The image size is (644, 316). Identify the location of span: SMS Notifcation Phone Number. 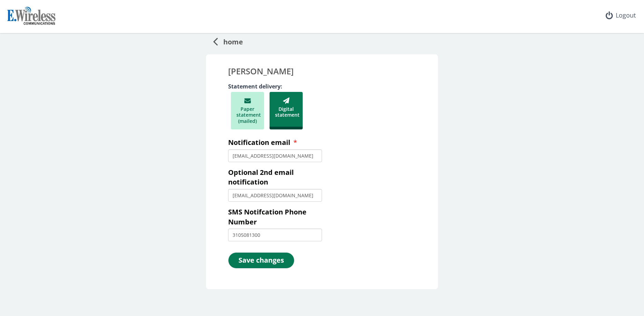
(267, 217).